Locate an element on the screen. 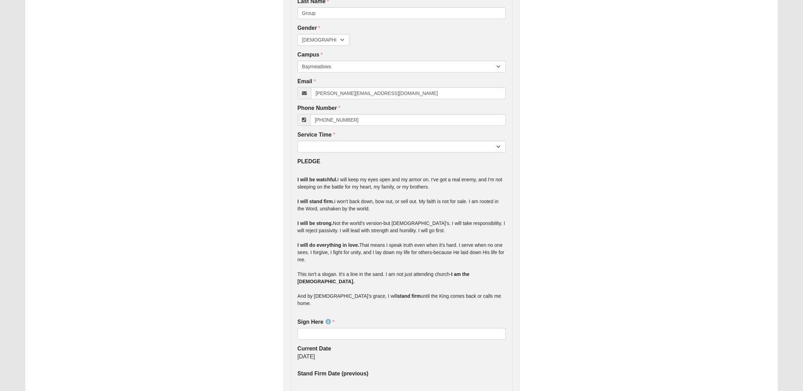 The image size is (803, 391). b: I will be watchful. is located at coordinates (317, 180).